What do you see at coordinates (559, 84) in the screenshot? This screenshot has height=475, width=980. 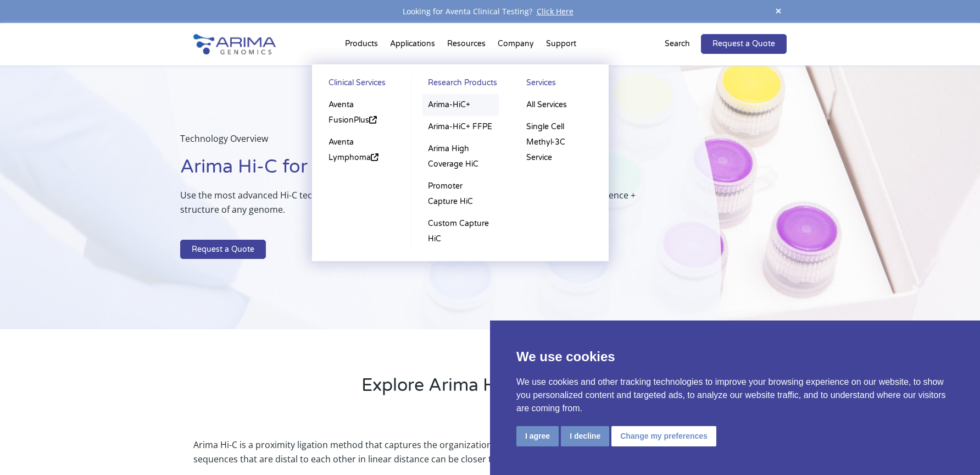 I see `a: Services` at bounding box center [559, 84].